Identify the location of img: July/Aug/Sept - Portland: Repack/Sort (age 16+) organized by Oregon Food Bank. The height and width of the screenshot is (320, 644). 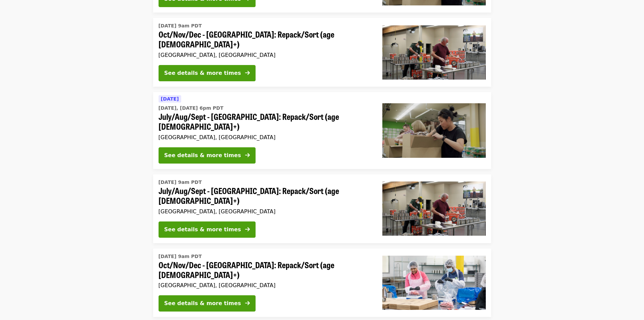
(434, 208).